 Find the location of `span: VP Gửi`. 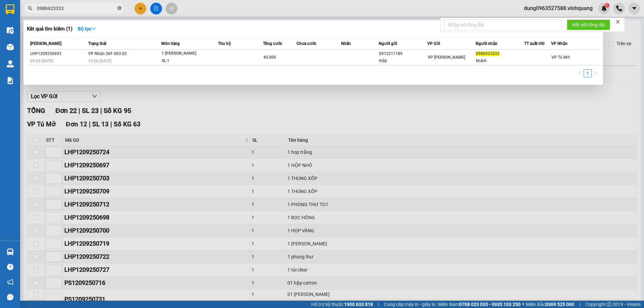

span: VP Gửi is located at coordinates (434, 43).